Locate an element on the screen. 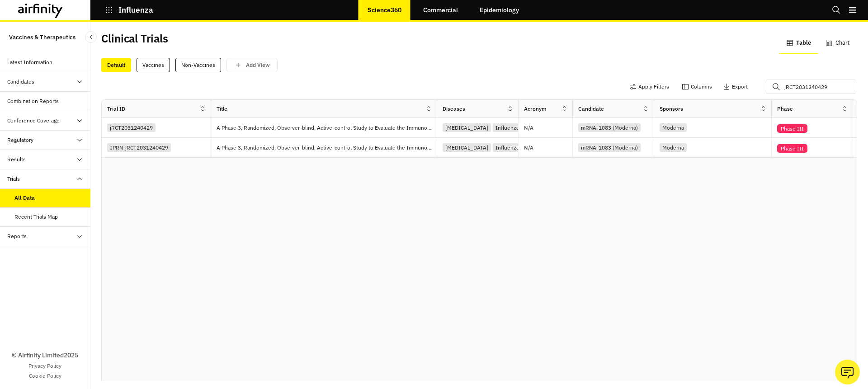 This screenshot has height=389, width=868. button: Search is located at coordinates (837, 10).